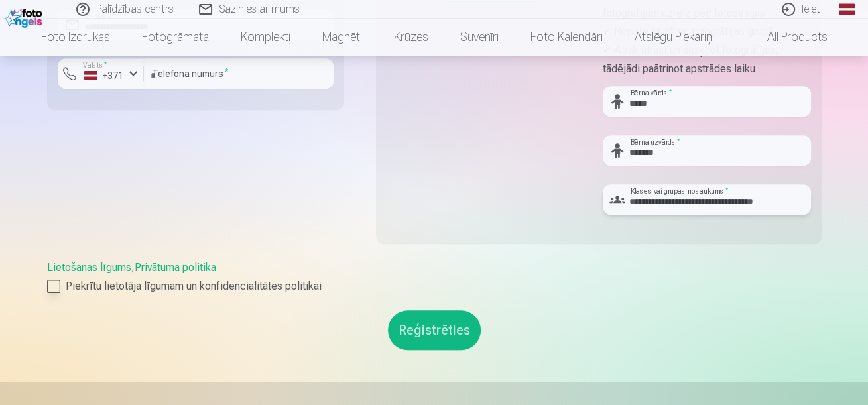 Image resolution: width=868 pixels, height=405 pixels. Describe the element at coordinates (707, 60) in the screenshot. I see `p: ✔ Ātrāk atrast un sašķirot fotogrāfijas, tādējādi paātrinot apstrādes laiku` at that location.